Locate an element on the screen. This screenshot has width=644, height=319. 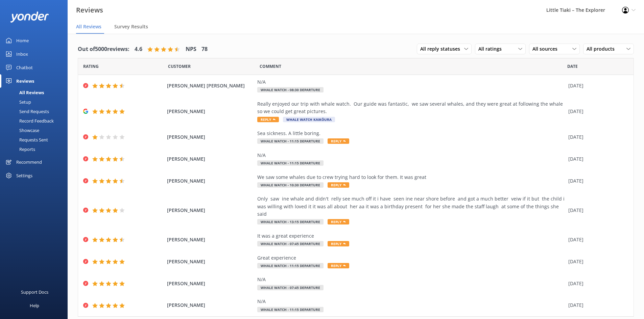
div: Requests Sent is located at coordinates (26, 140).